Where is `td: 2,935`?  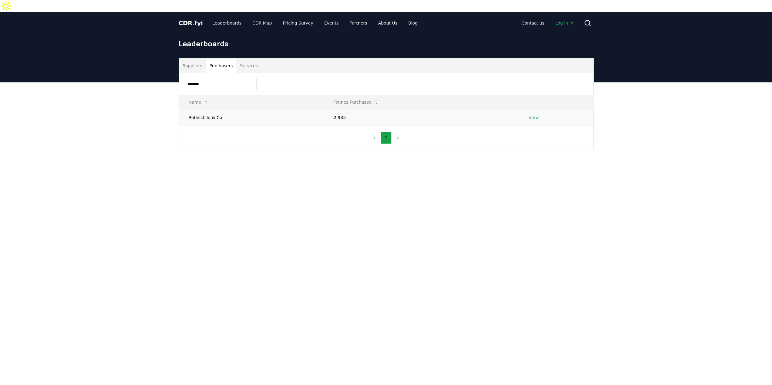
td: 2,935 is located at coordinates (421, 117).